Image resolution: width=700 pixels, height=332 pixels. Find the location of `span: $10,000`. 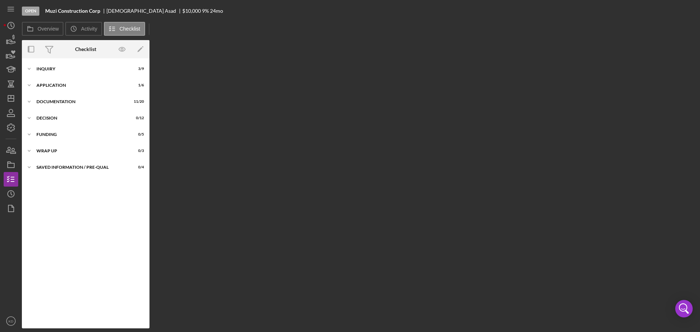

span: $10,000 is located at coordinates (191, 11).